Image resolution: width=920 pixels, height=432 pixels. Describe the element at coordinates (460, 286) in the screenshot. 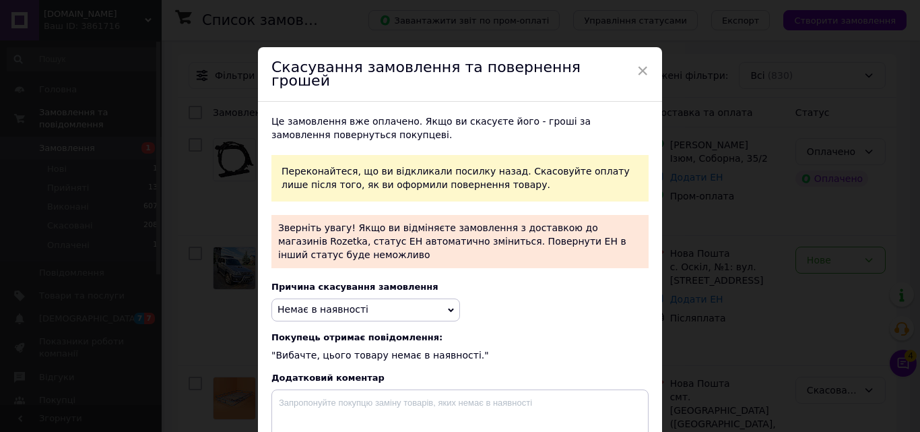

I see `div: Причина скасування замовлення` at that location.